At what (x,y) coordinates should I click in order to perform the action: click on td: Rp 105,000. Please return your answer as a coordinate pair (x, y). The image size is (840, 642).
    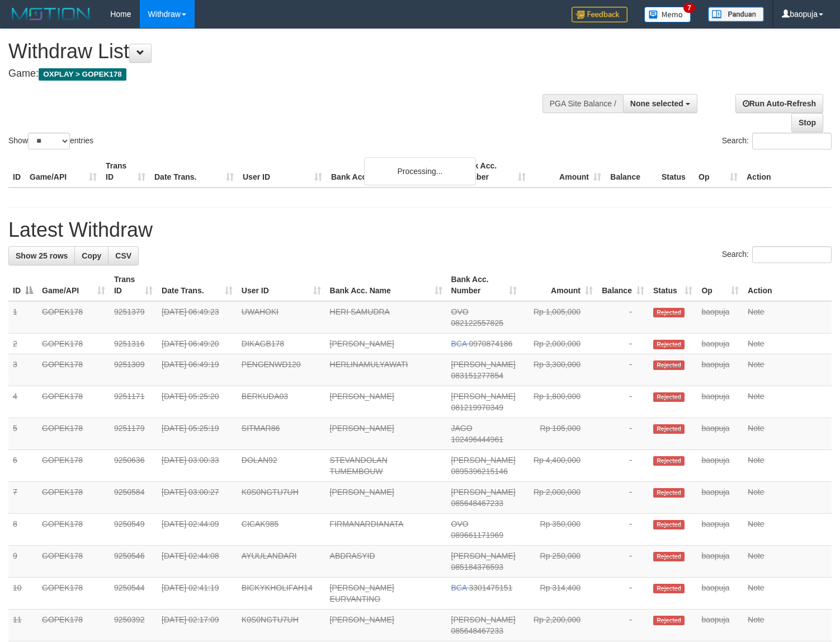
    Looking at the image, I should click on (559, 434).